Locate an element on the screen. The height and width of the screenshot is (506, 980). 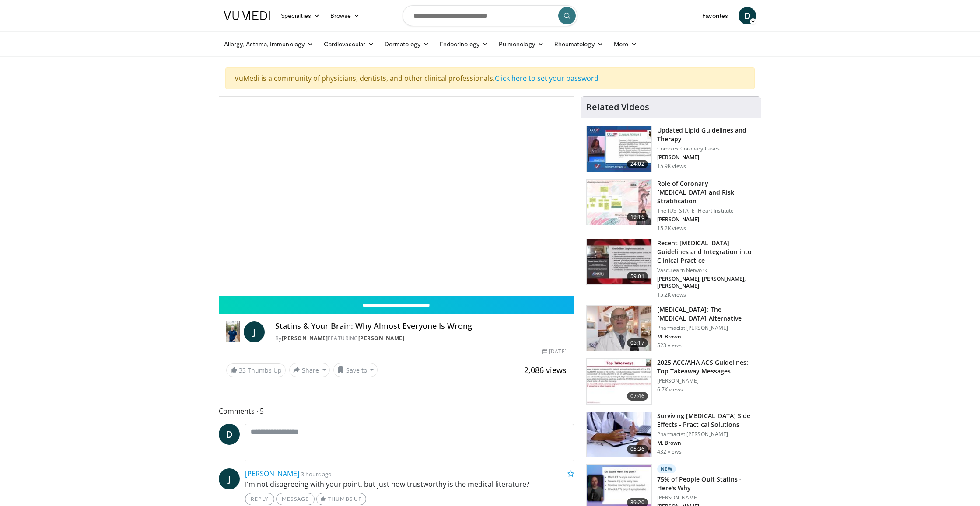
a: Endocrinology is located at coordinates (464, 44).